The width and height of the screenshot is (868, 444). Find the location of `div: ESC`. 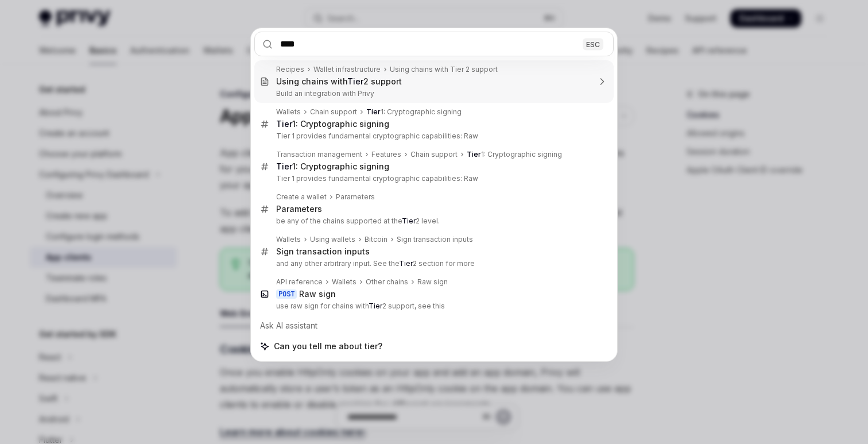

div: ESC is located at coordinates (593, 44).